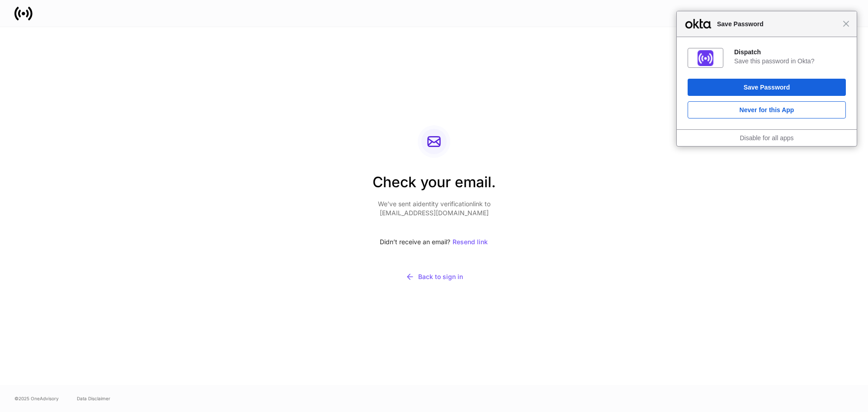 This screenshot has width=868, height=412. I want to click on a: Data Disclaimer, so click(94, 399).